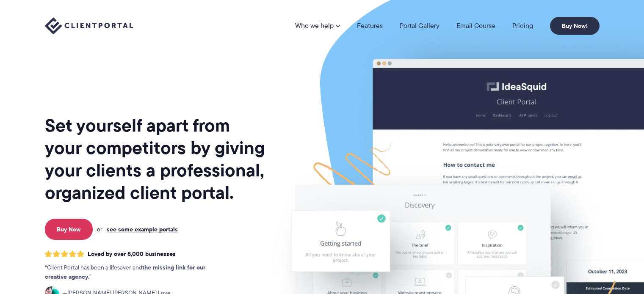  I want to click on a: Pricing, so click(523, 26).